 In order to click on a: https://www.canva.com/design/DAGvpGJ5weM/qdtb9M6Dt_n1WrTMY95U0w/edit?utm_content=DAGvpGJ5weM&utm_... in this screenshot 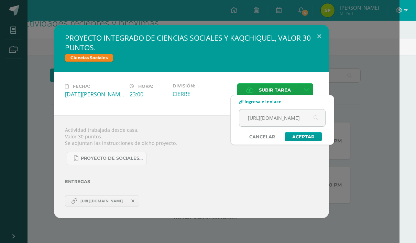, I will do `click(102, 201)`.